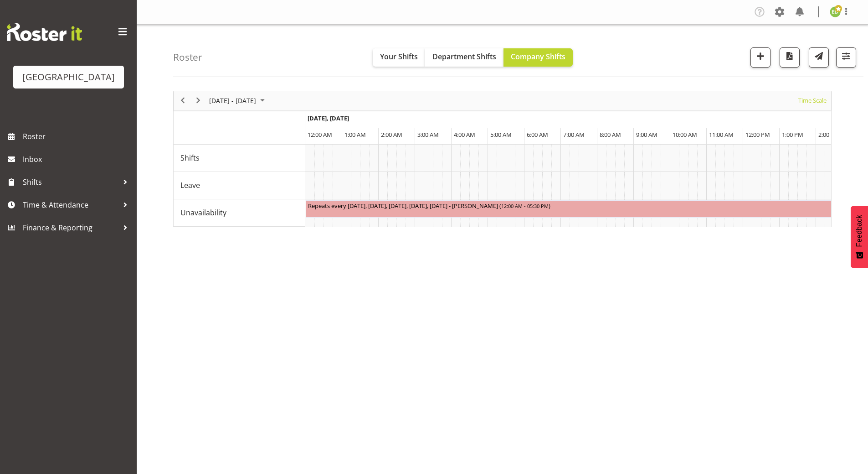 The height and width of the screenshot is (474, 868). Describe the element at coordinates (77, 159) in the screenshot. I see `span: Inbox` at that location.